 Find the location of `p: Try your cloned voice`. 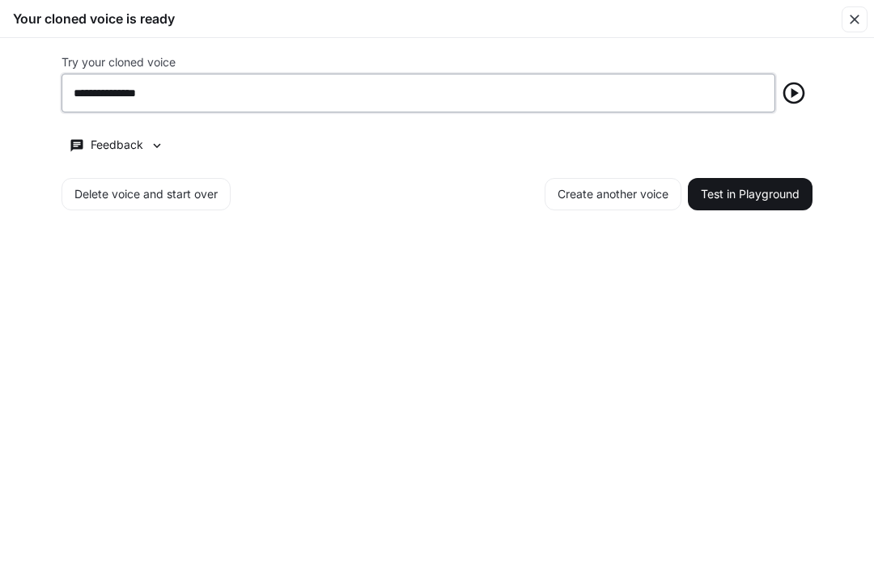

p: Try your cloned voice is located at coordinates (118, 62).